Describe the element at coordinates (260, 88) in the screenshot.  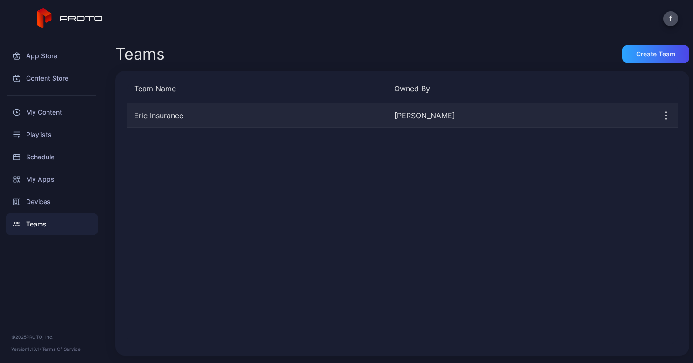
I see `div: Team Name` at that location.